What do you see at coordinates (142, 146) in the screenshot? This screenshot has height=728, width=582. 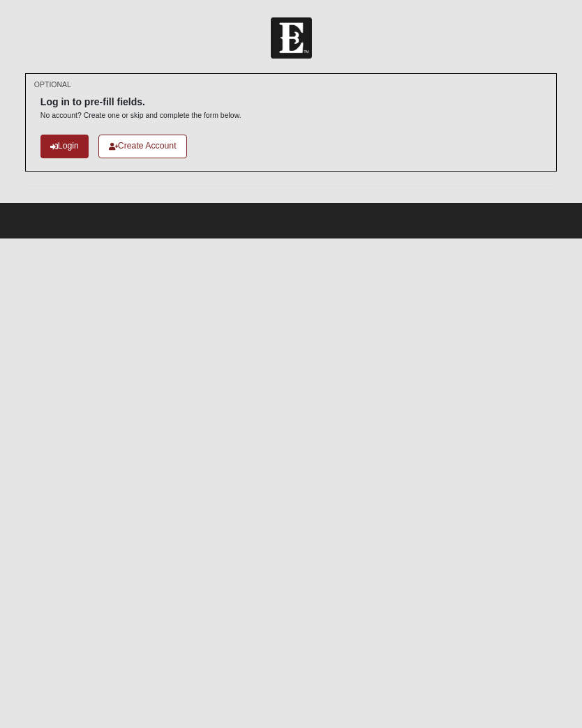 I see `a: Create Account` at bounding box center [142, 146].